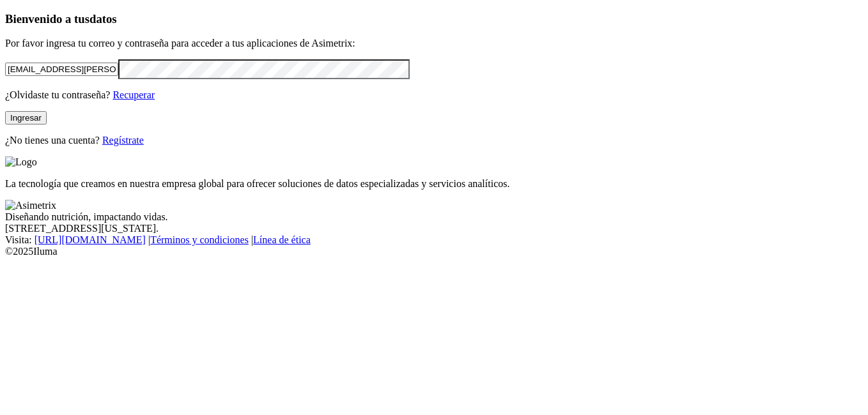  I want to click on p: Por favor ingresa tu correo y contraseña para acceder a tus aplicaciones de Asimetrix:, so click(434, 44).